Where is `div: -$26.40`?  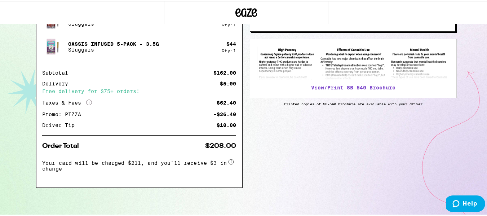
div: -$26.40 is located at coordinates (225, 113).